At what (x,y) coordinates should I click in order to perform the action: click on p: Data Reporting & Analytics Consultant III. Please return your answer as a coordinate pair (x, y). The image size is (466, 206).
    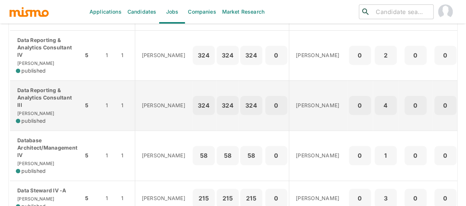
    Looking at the image, I should click on (46, 98).